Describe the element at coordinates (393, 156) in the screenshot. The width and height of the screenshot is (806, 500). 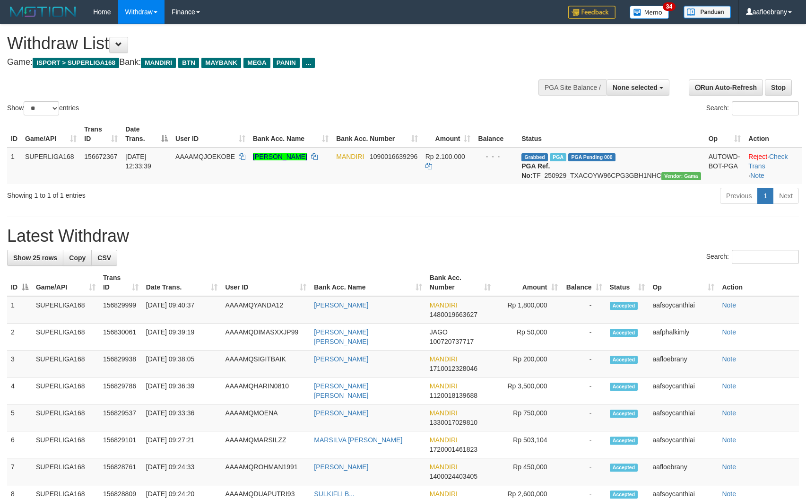
I see `span: Copy 1090016639296 to clipboard` at that location.